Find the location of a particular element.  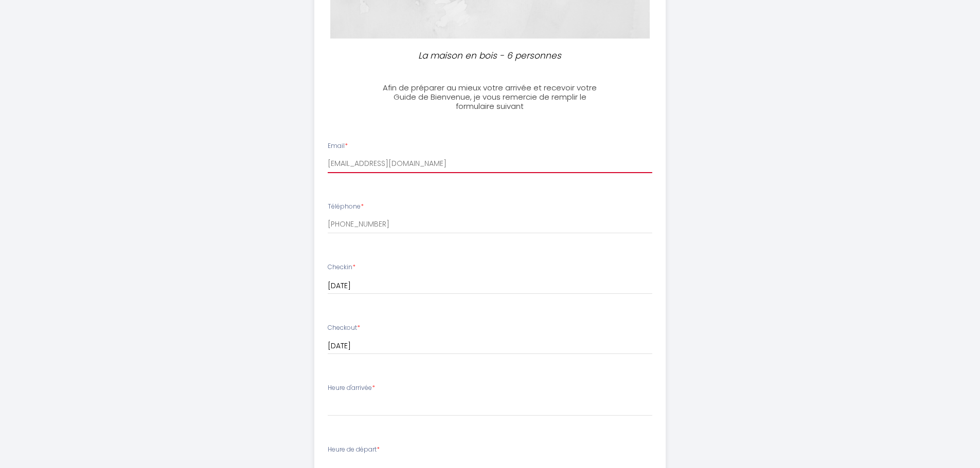

label: Checkin is located at coordinates (341, 267).